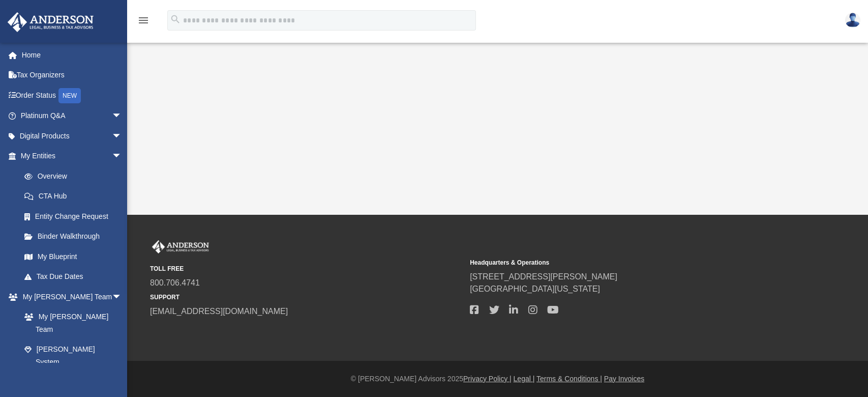 Image resolution: width=868 pixels, height=397 pixels. I want to click on small: SUPPORT, so click(306, 297).